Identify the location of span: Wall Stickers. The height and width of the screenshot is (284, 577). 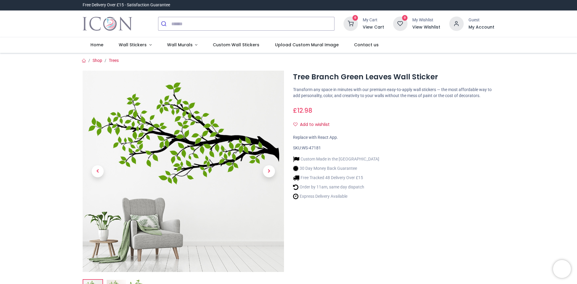
(133, 45).